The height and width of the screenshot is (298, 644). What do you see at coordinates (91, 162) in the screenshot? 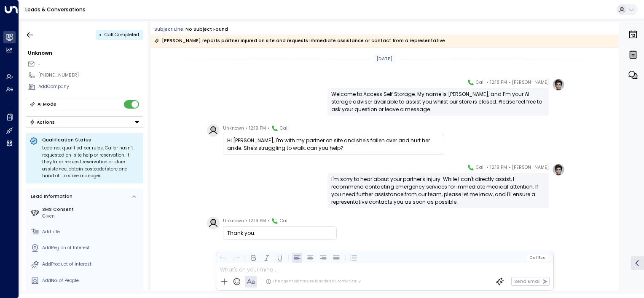
I see `div: Lead not qualified per rules. Caller hasn’t requested on-site help or reservation. If they later ...` at bounding box center [91, 162].